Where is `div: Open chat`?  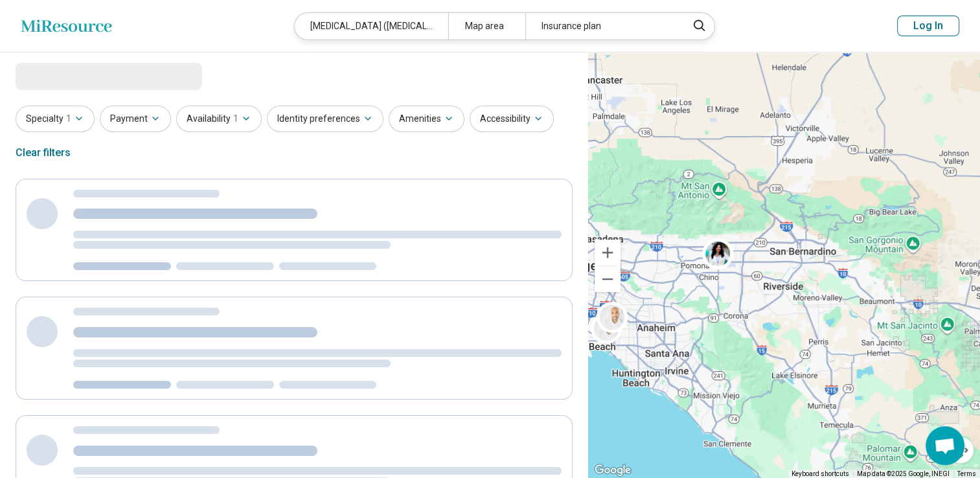 div: Open chat is located at coordinates (945, 446).